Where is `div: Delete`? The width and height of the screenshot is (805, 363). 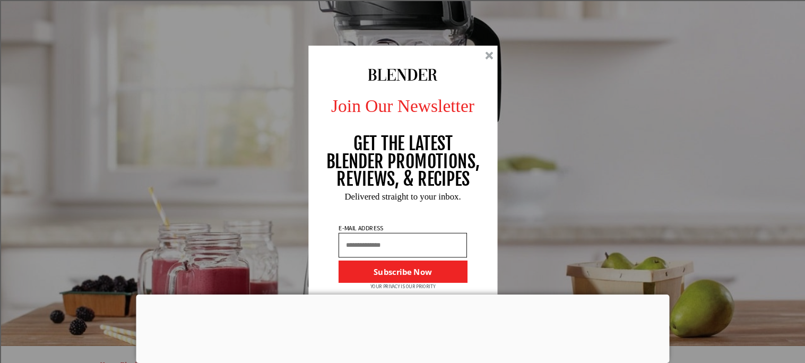
div: Delete is located at coordinates (402, 38).